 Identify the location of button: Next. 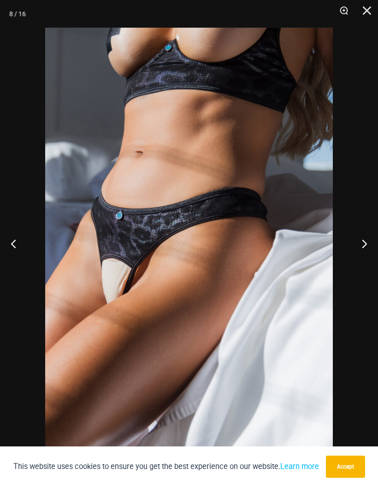
(360, 243).